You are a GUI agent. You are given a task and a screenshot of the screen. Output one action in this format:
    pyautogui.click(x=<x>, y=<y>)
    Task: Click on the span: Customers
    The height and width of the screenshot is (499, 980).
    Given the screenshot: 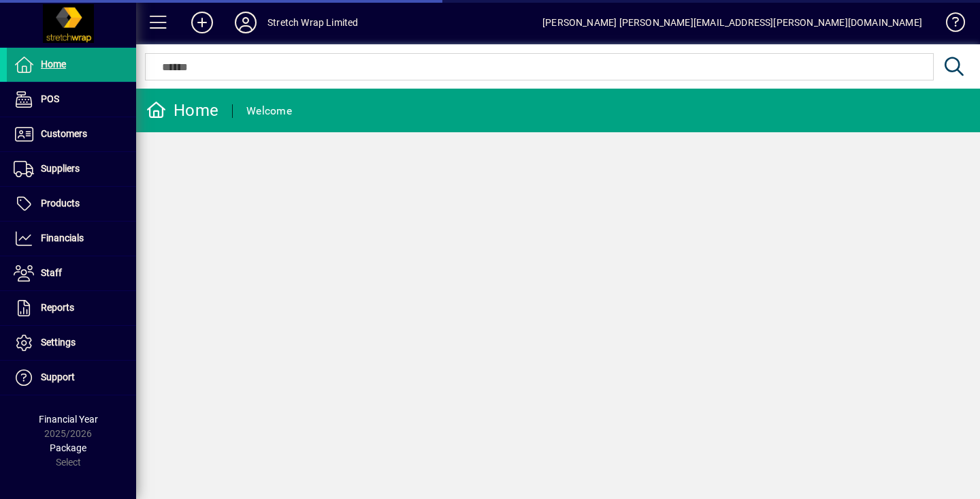 What is the action you would take?
    pyautogui.click(x=64, y=134)
    